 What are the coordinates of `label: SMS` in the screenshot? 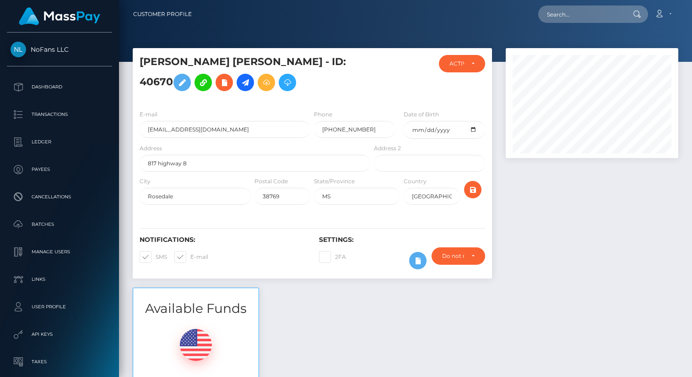 It's located at (153, 257).